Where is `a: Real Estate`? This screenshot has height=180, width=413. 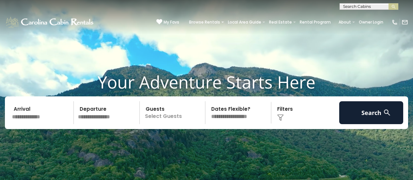 a: Real Estate is located at coordinates (280, 22).